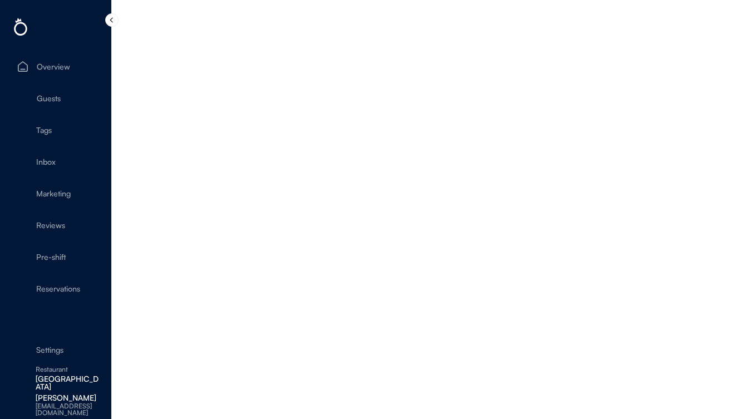  Describe the element at coordinates (53, 67) in the screenshot. I see `div: Overview` at that location.